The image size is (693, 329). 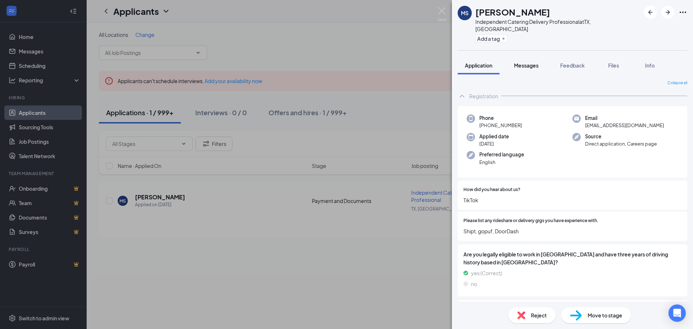 I want to click on span: Messages, so click(x=526, y=65).